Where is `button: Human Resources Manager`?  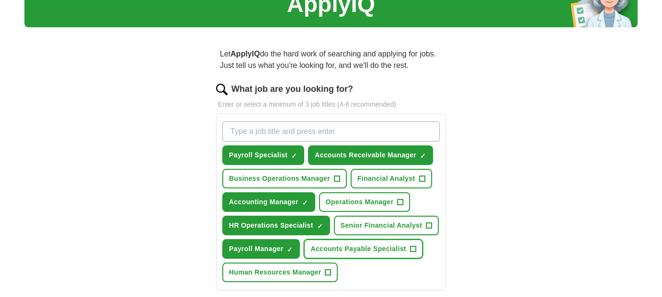
button: Human Resources Manager is located at coordinates (280, 272).